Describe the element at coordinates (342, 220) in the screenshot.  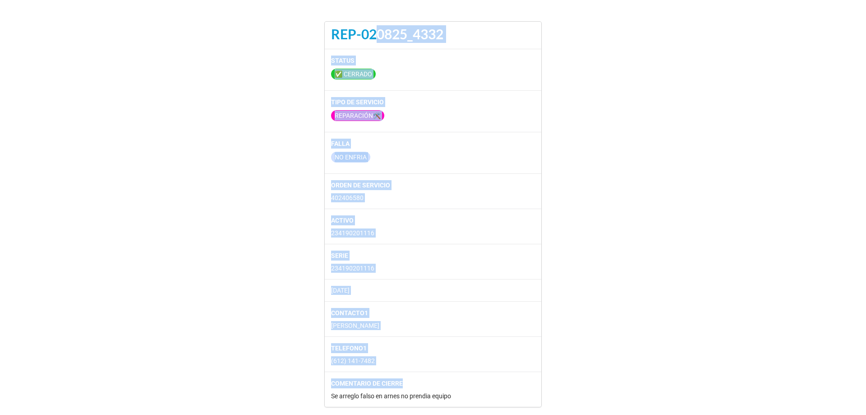
I see `b: ACTIVO` at that location.